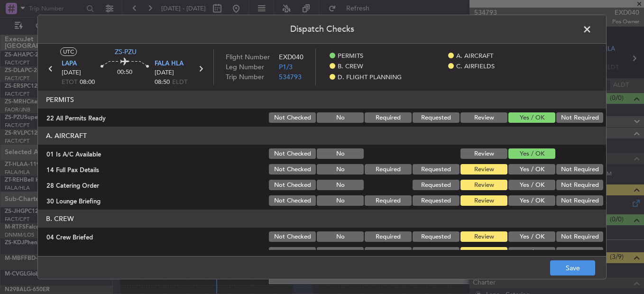 Image resolution: width=644 pixels, height=294 pixels. What do you see at coordinates (475, 67) in the screenshot?
I see `span: C. AIRFIELDS` at bounding box center [475, 67].